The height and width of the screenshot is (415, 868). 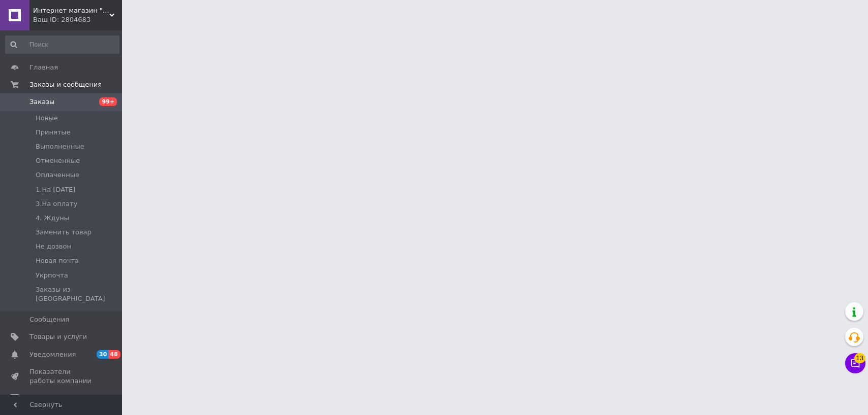 What do you see at coordinates (42, 102) in the screenshot?
I see `span: Заказы` at bounding box center [42, 102].